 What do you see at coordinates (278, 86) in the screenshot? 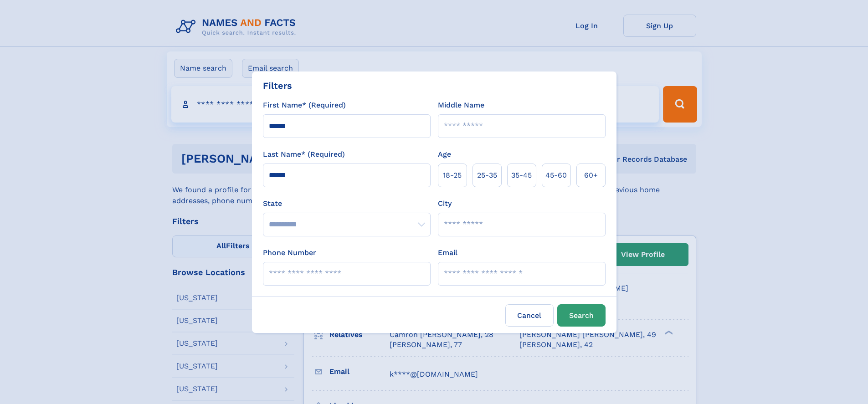
I see `div: Filters` at bounding box center [278, 86].